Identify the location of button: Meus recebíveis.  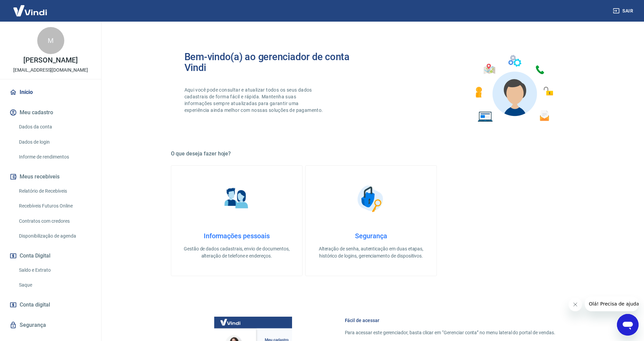
(51, 176).